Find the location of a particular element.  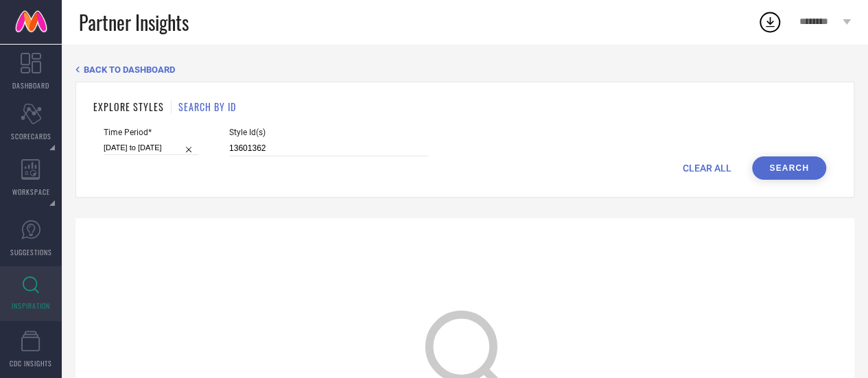

h1: EXPLORE STYLES is located at coordinates (129, 106).